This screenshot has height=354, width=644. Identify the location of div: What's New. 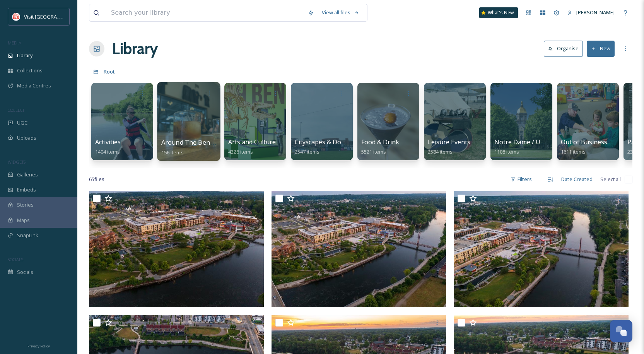
(498, 13).